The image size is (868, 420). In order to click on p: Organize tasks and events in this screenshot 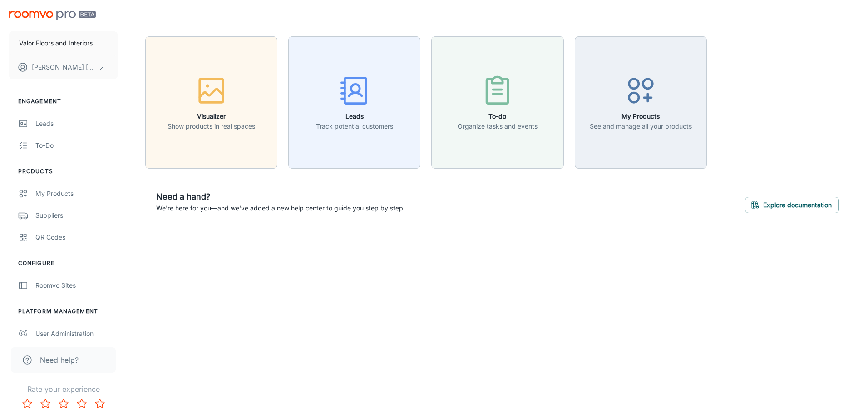, I will do `click(498, 126)`.